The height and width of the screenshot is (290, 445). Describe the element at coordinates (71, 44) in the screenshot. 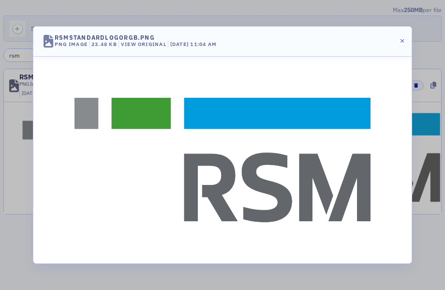

I see `div: PNG Image` at that location.